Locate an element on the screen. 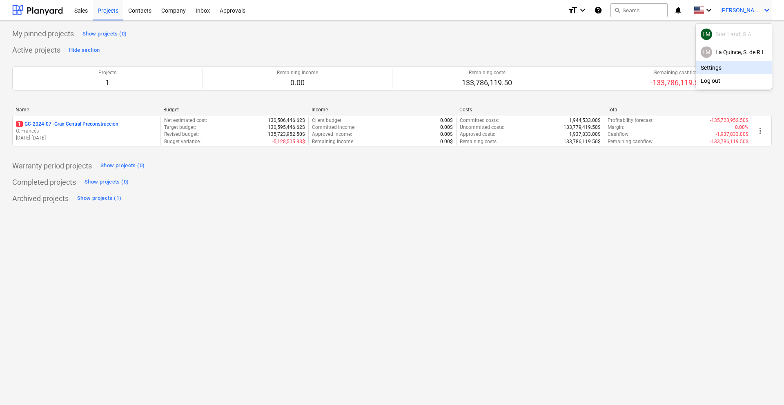 Image resolution: width=784 pixels, height=405 pixels. div: Settings is located at coordinates (734, 68).